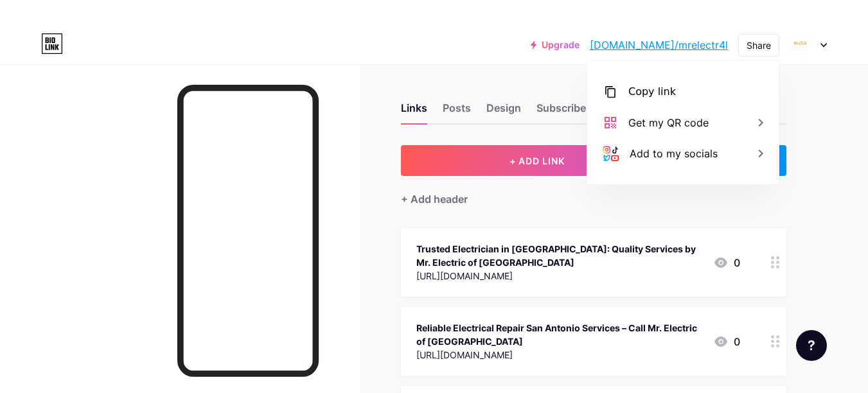  I want to click on div: + Add header, so click(435, 199).